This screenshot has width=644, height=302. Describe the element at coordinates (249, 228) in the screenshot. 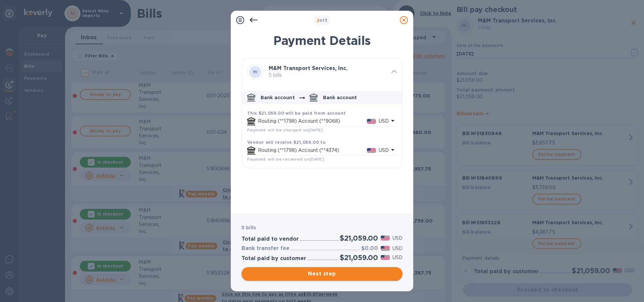

I see `b: 5 bills` at that location.